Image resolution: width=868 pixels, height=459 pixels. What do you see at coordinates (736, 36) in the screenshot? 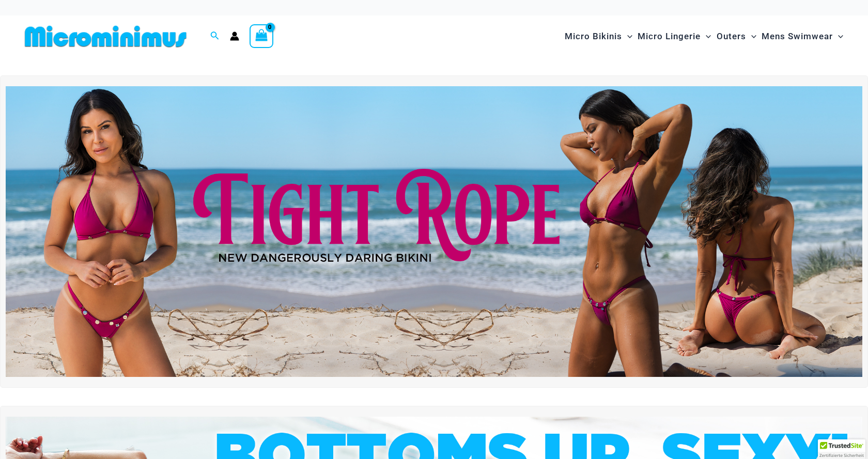
I see `a: OutersMenu ToggleMenu Toggle` at bounding box center [736, 36].